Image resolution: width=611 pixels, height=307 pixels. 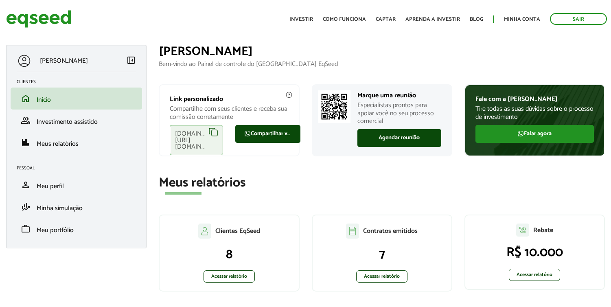 What do you see at coordinates (76, 207) in the screenshot?
I see `li: Minha simulação` at bounding box center [76, 207].